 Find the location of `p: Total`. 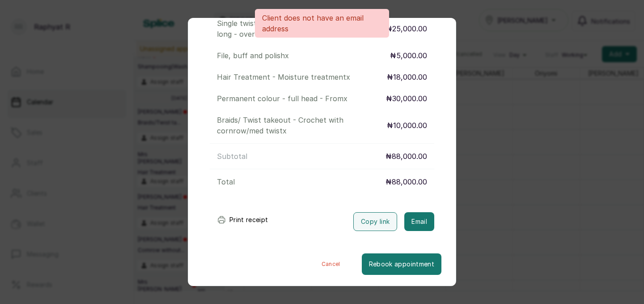

p: Total is located at coordinates (226, 182).